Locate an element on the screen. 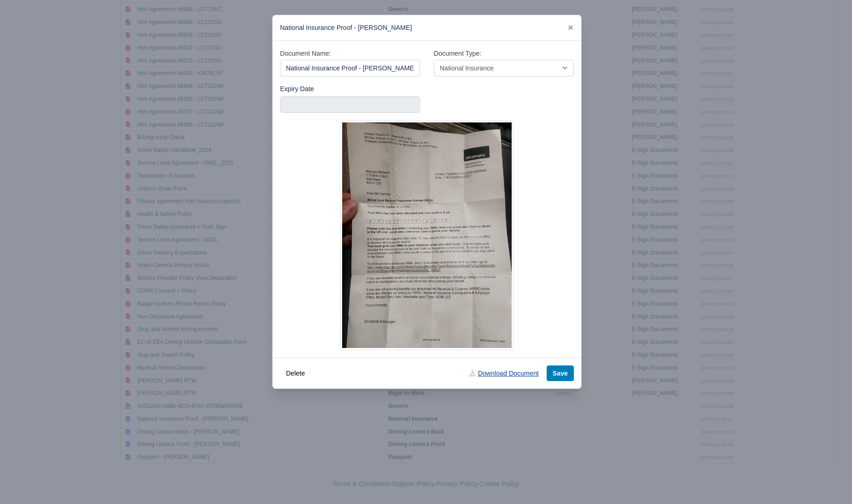 This screenshot has width=852, height=504. button: Delete is located at coordinates (295, 373).